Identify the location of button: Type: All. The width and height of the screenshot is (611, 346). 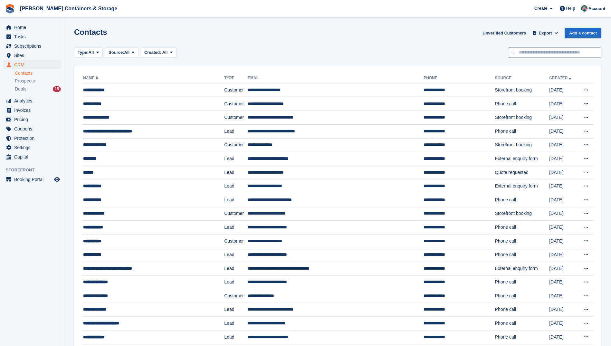
(88, 52).